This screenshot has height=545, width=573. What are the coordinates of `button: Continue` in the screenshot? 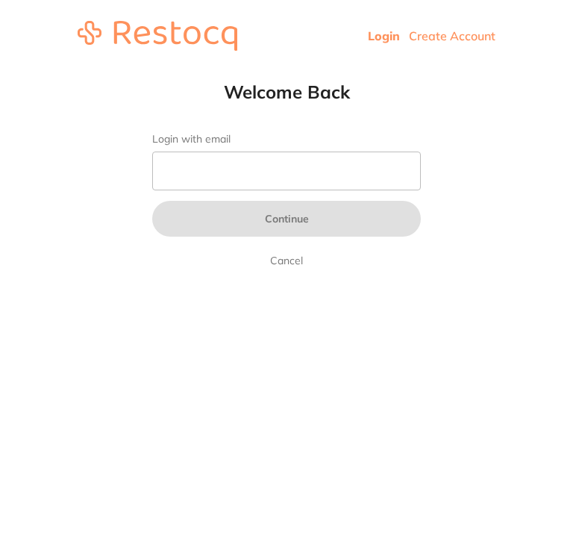 It's located at (286, 219).